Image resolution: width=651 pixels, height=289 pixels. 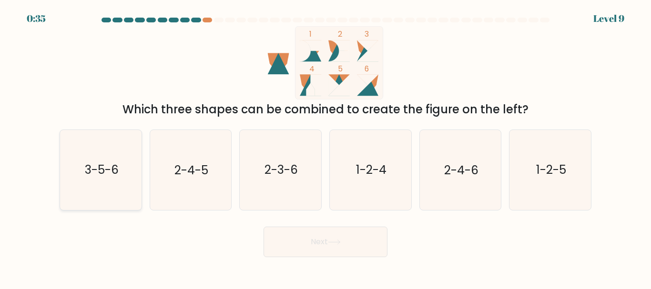 What do you see at coordinates (101, 170) in the screenshot?
I see `text: 3-5-6` at bounding box center [101, 170].